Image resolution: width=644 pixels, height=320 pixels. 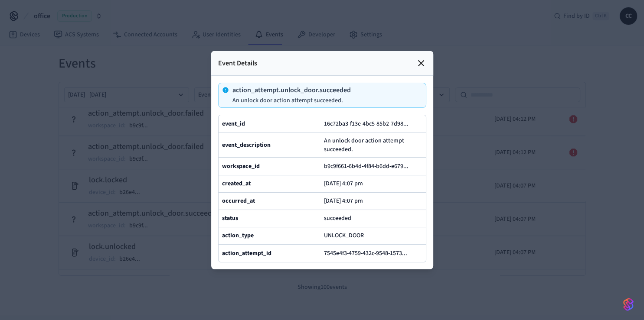 I want to click on b: workspace_id, so click(x=241, y=166).